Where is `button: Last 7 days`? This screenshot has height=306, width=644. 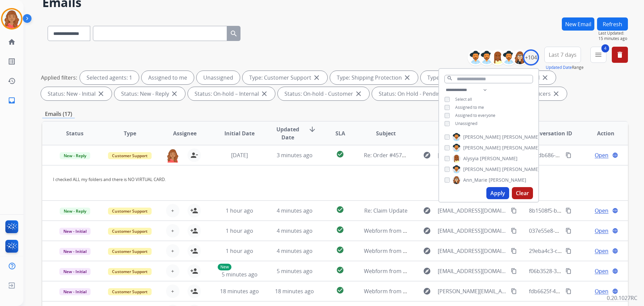
button: Last 7 days is located at coordinates (563, 55).